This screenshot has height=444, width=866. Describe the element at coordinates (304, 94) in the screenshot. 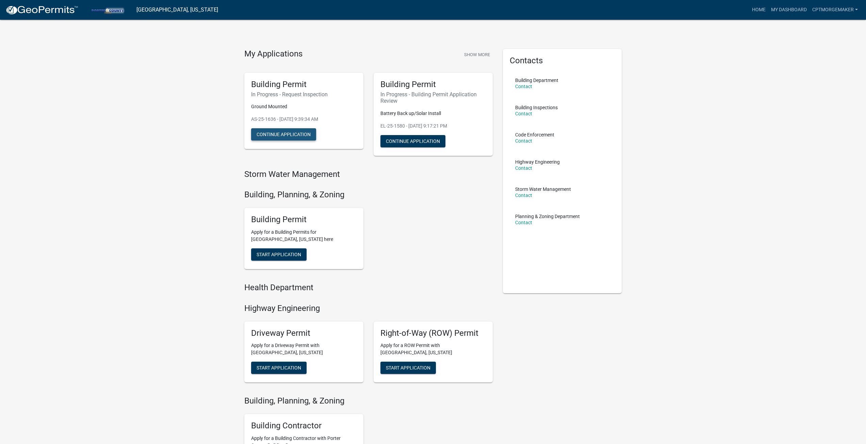

I see `h6: In Progress - Request Inspection` at that location.